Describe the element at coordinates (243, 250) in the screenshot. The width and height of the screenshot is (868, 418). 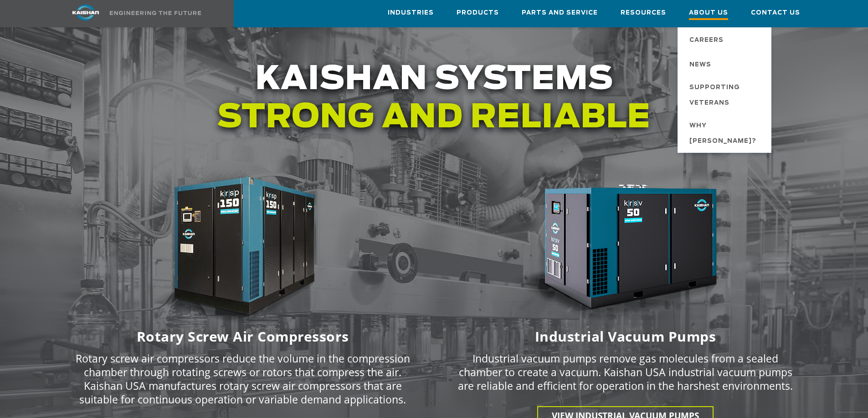
I see `img: krsp150` at that location.